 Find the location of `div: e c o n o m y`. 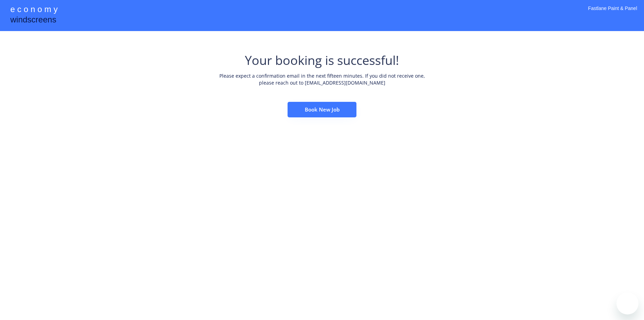

div: e c o n o m y is located at coordinates (34, 10).